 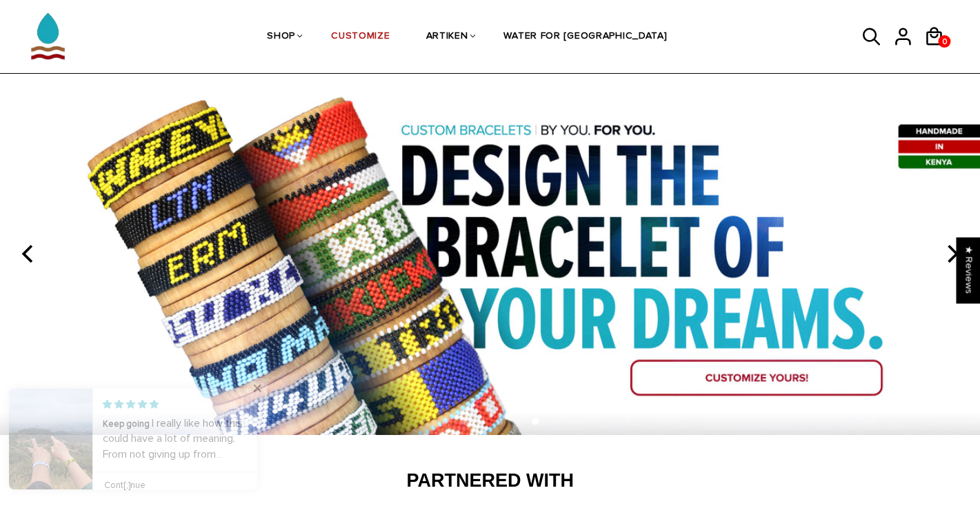 What do you see at coordinates (944, 41) in the screenshot?
I see `span: 0` at bounding box center [944, 41].